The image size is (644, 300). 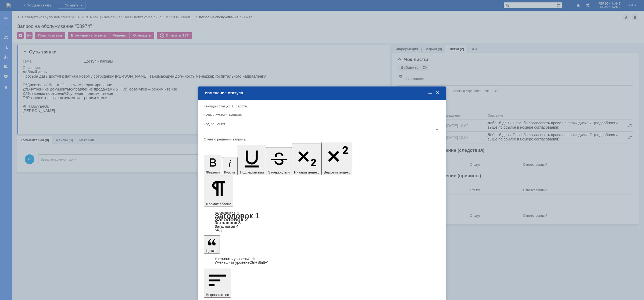 I want to click on span: Жирный, so click(x=213, y=172).